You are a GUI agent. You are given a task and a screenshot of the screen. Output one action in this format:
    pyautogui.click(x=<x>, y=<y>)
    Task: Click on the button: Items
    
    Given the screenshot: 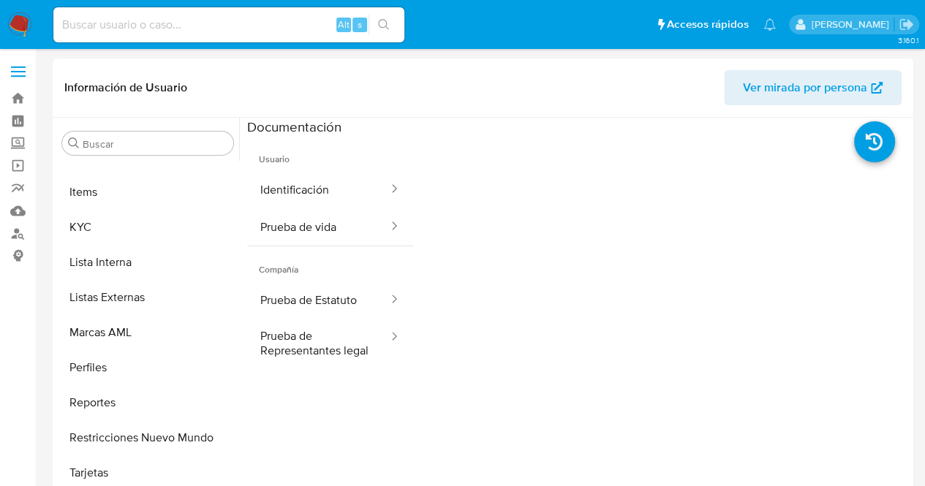 What is the action you would take?
    pyautogui.click(x=148, y=192)
    